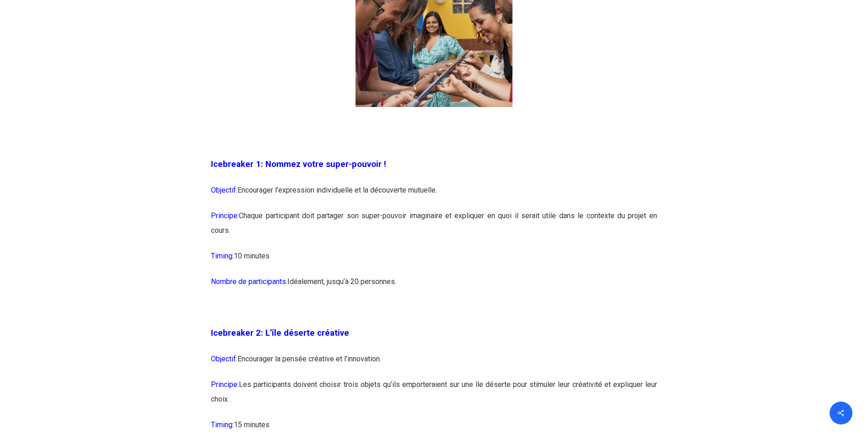 This screenshot has width=868, height=440. What do you see at coordinates (298, 164) in the screenshot?
I see `span: Icebreaker 1: Nommez votre super-pouvoir !` at bounding box center [298, 164].